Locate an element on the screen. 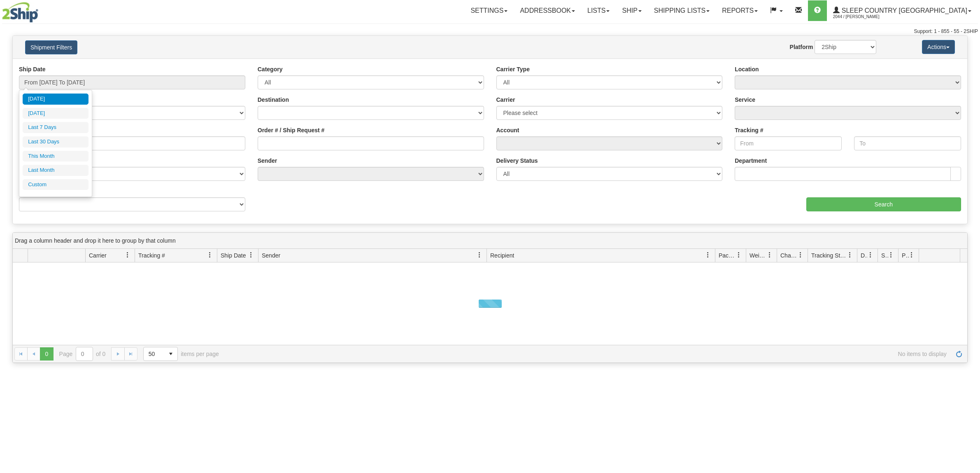 The height and width of the screenshot is (473, 980). span: Ship Date is located at coordinates (233, 255).